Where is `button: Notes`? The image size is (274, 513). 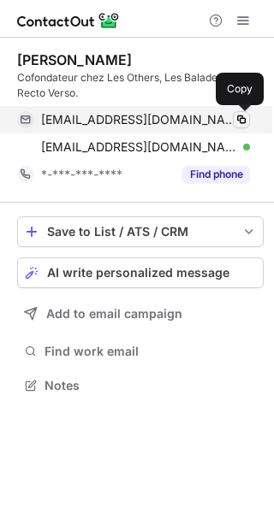
button: Notes is located at coordinates (140, 386).